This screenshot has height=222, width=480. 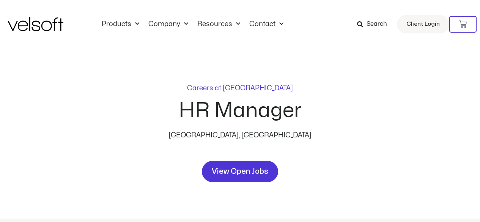 I want to click on a: View Open Jobs, so click(x=240, y=172).